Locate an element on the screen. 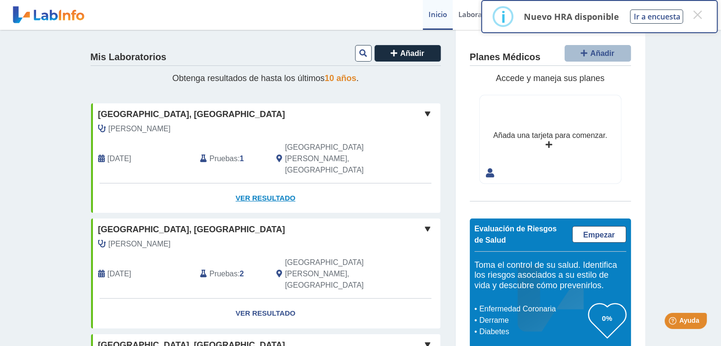 Image resolution: width=721 pixels, height=346 pixels. span: 2025-08-26 is located at coordinates (120, 159).